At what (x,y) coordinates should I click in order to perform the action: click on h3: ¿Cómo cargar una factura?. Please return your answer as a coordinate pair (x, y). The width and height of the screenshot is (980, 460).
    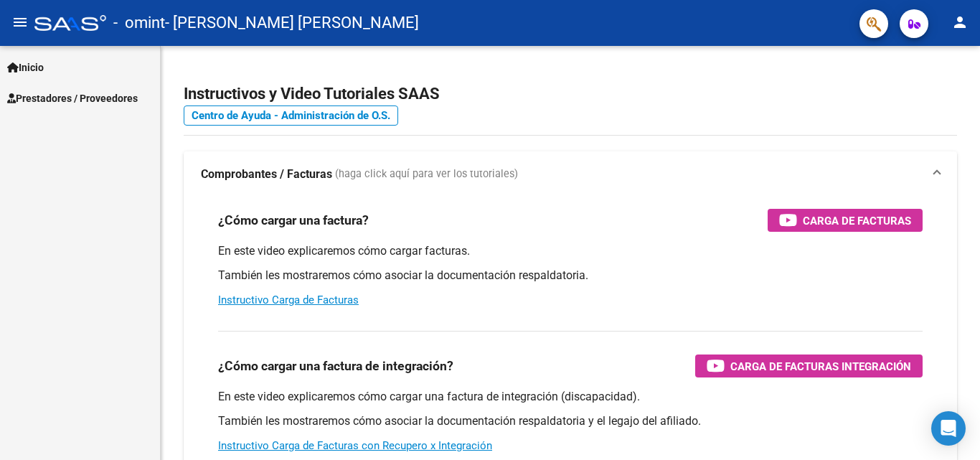
    Looking at the image, I should click on (293, 220).